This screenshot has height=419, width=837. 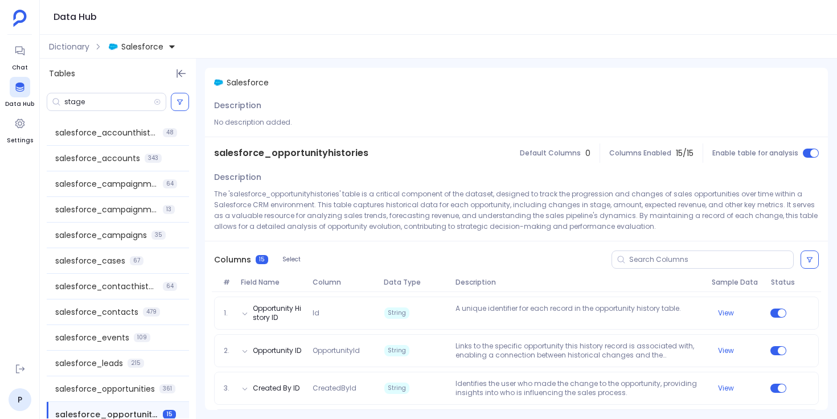 What do you see at coordinates (344, 282) in the screenshot?
I see `span: Column` at bounding box center [344, 282].